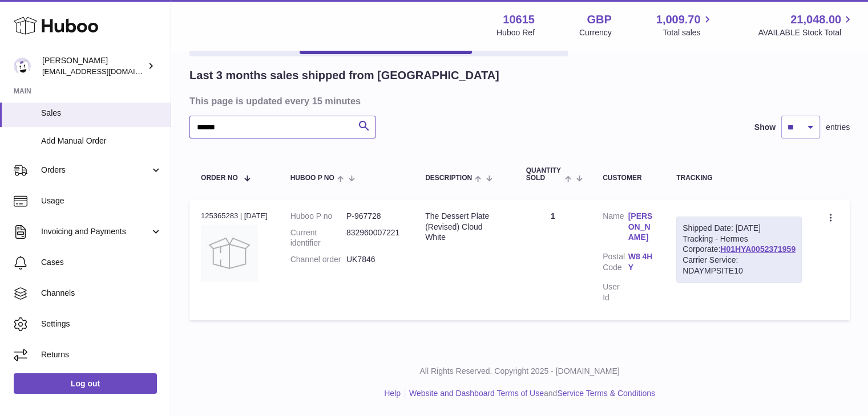 This screenshot has width=868, height=416. What do you see at coordinates (685, 25) in the screenshot?
I see `a: 1,009.70 Total sales` at bounding box center [685, 25].